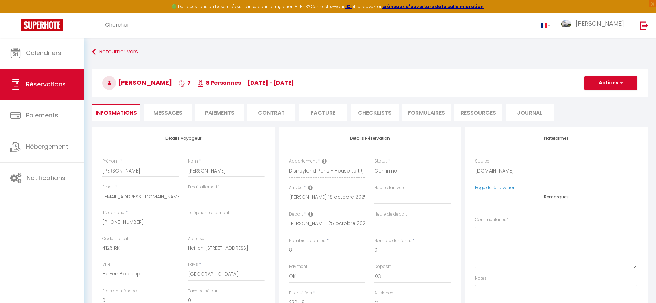 The height and width of the screenshot is (303, 656). I want to click on li: Journal, so click(530, 112).